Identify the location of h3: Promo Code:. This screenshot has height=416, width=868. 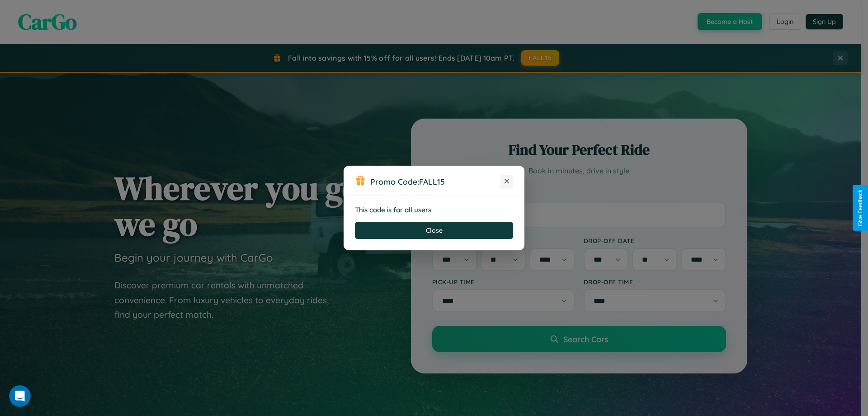
(436, 182).